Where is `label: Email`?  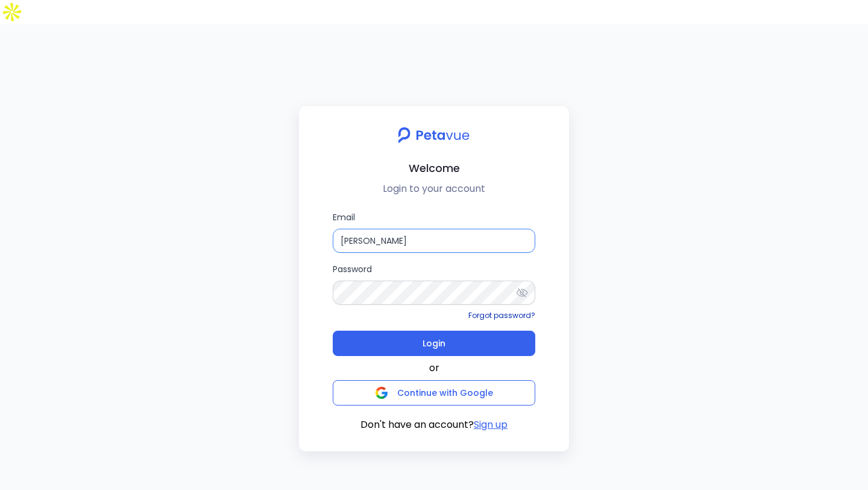
label: Email is located at coordinates (434, 232).